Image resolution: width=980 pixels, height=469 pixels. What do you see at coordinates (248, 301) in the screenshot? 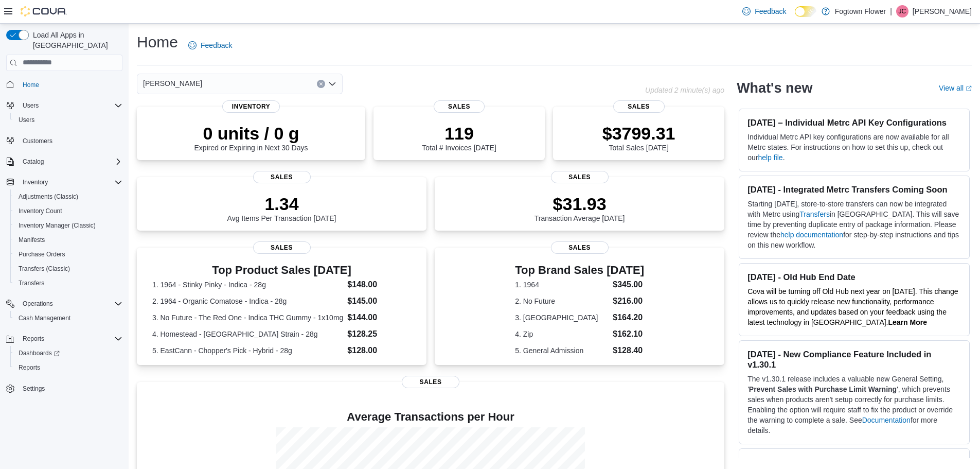
I see `dt: 2. 1964 - Organic Comatose - Indica - 28g` at bounding box center [248, 301].